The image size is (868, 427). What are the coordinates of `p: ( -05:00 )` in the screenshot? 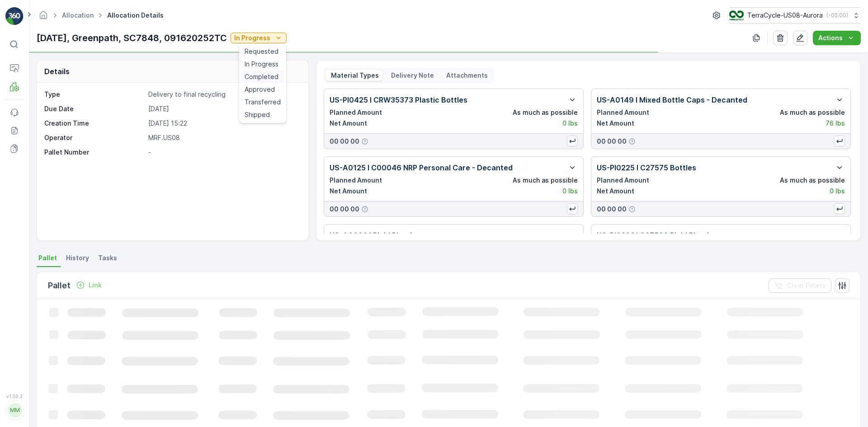 It's located at (838, 15).